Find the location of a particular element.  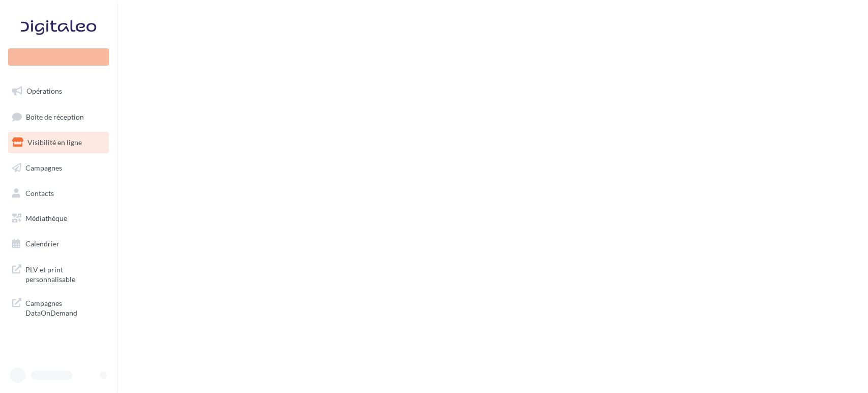

span: Boîte de réception is located at coordinates (55, 116).